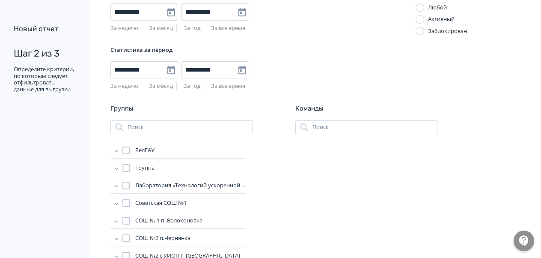  Describe the element at coordinates (437, 8) in the screenshot. I see `div: Любой` at that location.